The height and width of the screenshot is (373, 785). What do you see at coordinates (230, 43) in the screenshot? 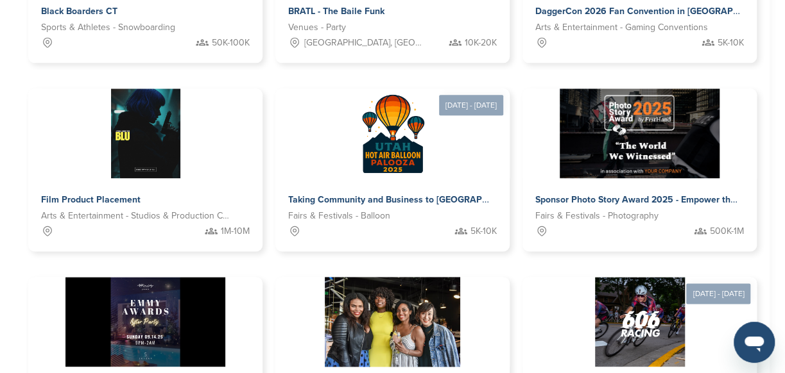
I see `span: 50K-100K` at bounding box center [230, 43].